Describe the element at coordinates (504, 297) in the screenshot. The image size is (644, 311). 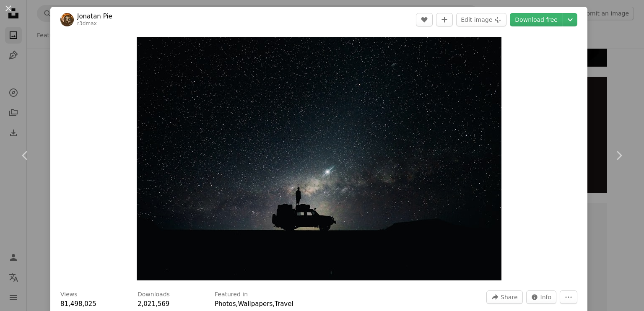
I see `button: Share this image` at that location.